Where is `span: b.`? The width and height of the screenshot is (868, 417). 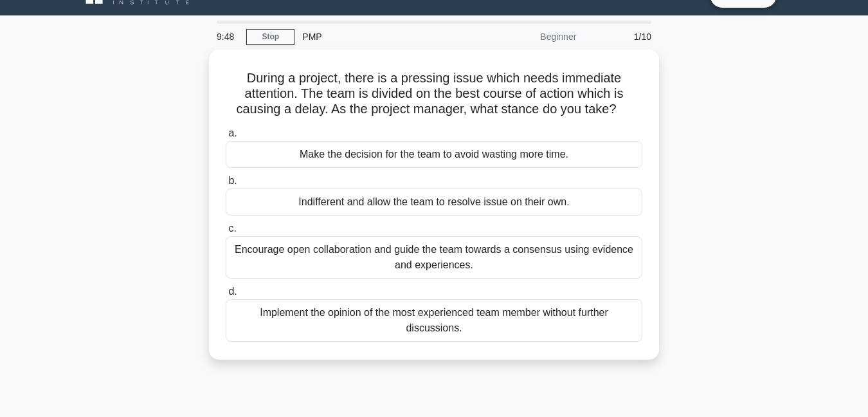 span: b. is located at coordinates (232, 181).